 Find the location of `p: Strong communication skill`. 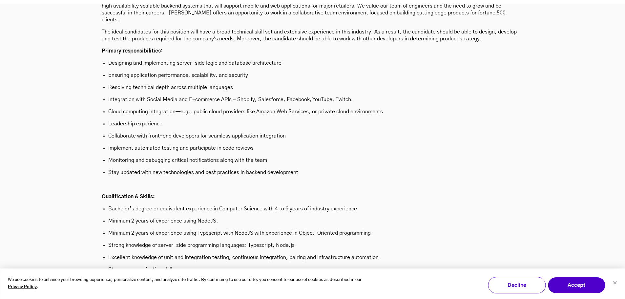

p: Strong communication skill is located at coordinates (313, 270).